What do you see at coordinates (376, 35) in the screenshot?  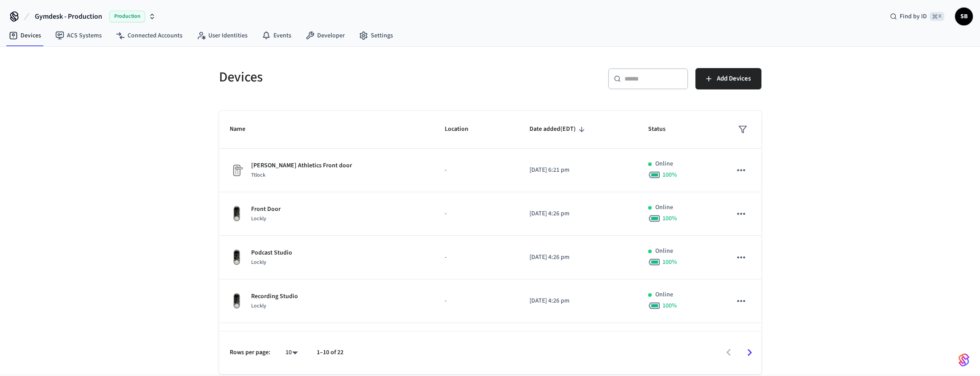 I see `a: Settings` at bounding box center [376, 35].